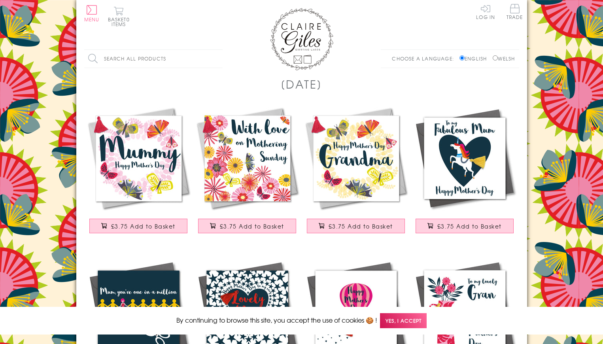  What do you see at coordinates (464, 172) in the screenshot?
I see `a: Mother's Day Card, Unicorn, Fabulous Mum, Embellished with a colourful tassel £3.75 Add to Basket` at bounding box center [464, 172].